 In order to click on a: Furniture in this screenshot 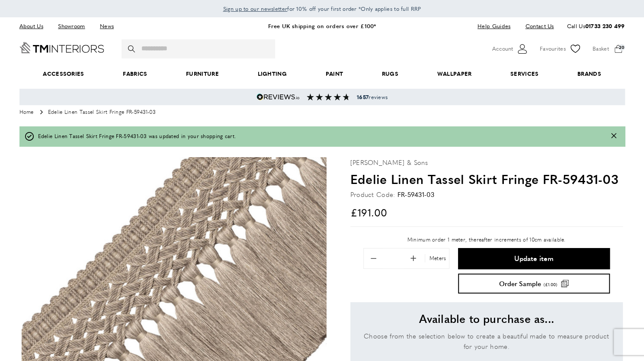, I will do `click(202, 74)`.